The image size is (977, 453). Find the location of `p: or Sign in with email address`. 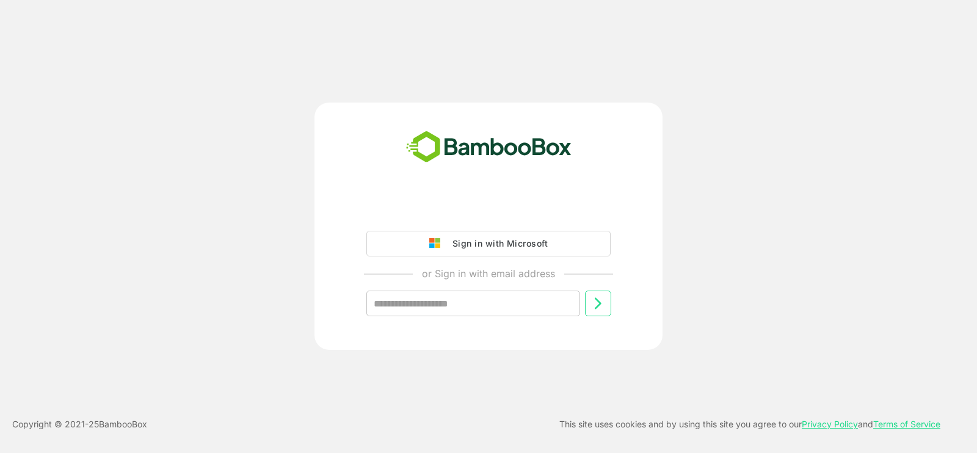

p: or Sign in with email address is located at coordinates (489, 274).